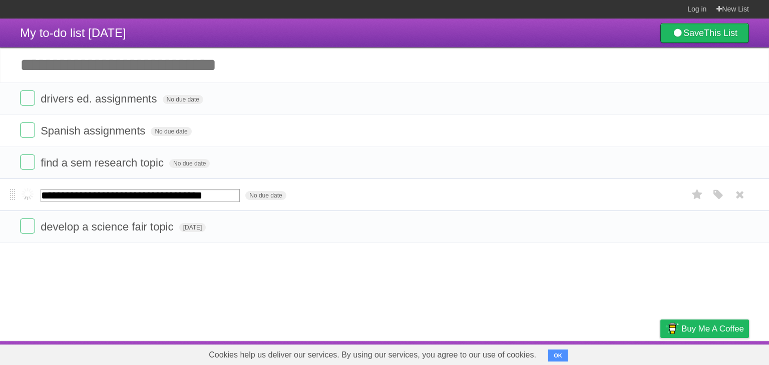  I want to click on a: Developers, so click(580, 353).